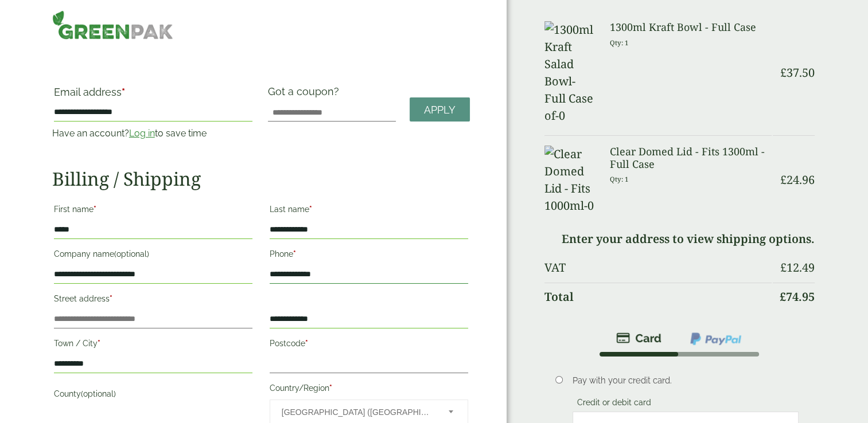 The image size is (868, 423). What do you see at coordinates (797, 297) in the screenshot?
I see `bdi: 74.95` at bounding box center [797, 297].